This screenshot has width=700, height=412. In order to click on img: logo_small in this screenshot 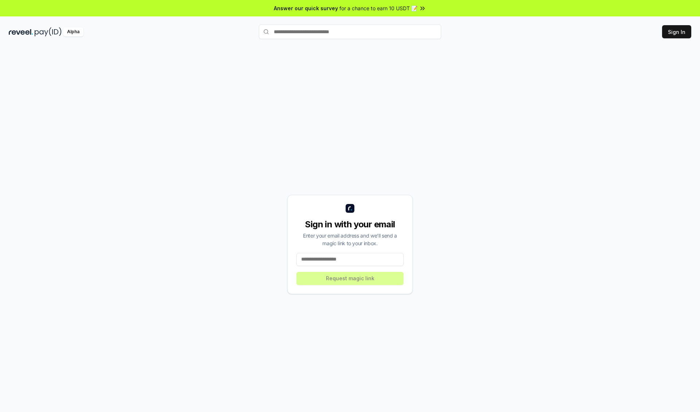, I will do `click(350, 208)`.